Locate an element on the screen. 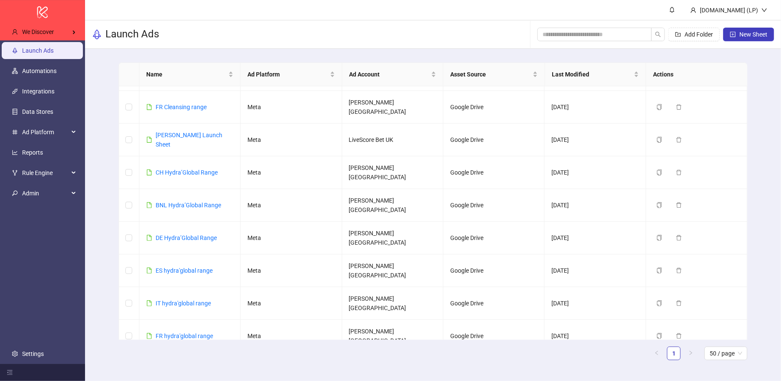 The height and width of the screenshot is (381, 781). a: Data Stores is located at coordinates (37, 112).